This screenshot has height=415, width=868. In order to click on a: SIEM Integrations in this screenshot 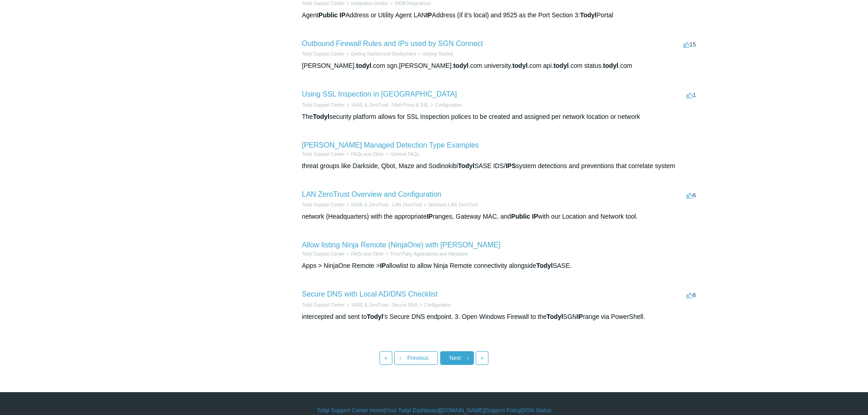, I will do `click(412, 3)`.